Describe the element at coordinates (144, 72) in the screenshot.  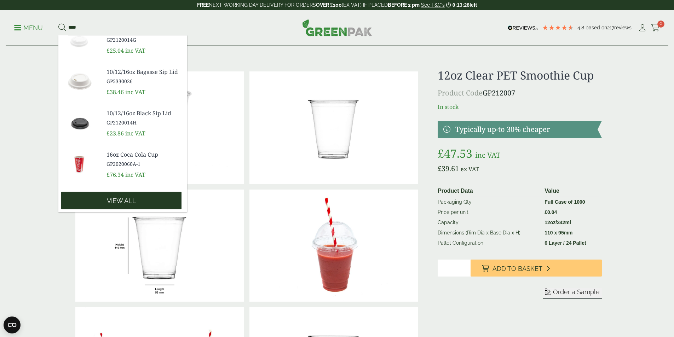
I see `span: 10/12/16oz Bagasse Sip Lid` at that location.